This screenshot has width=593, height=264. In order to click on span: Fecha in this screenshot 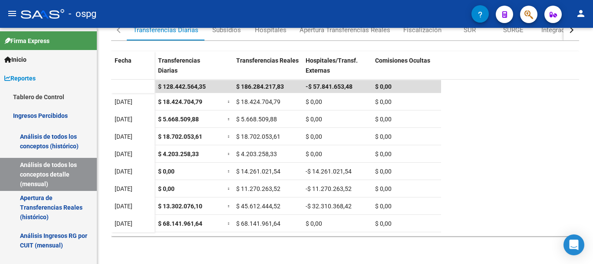, I will do `click(123, 60)`.